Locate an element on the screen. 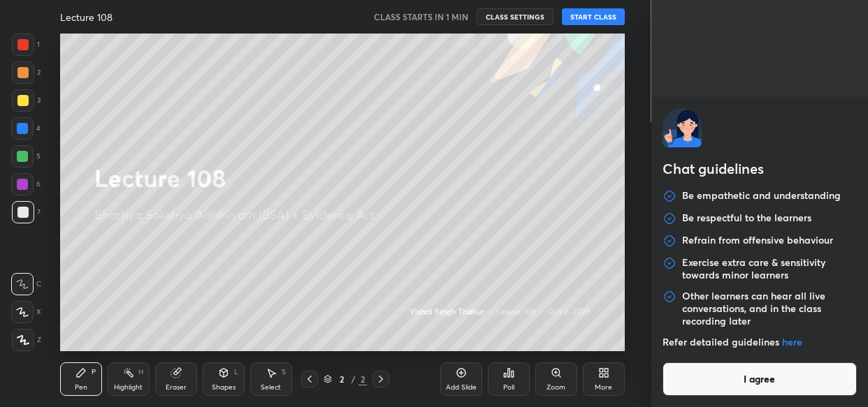 The height and width of the screenshot is (407, 868). p: Be respectful to the learners is located at coordinates (746, 219).